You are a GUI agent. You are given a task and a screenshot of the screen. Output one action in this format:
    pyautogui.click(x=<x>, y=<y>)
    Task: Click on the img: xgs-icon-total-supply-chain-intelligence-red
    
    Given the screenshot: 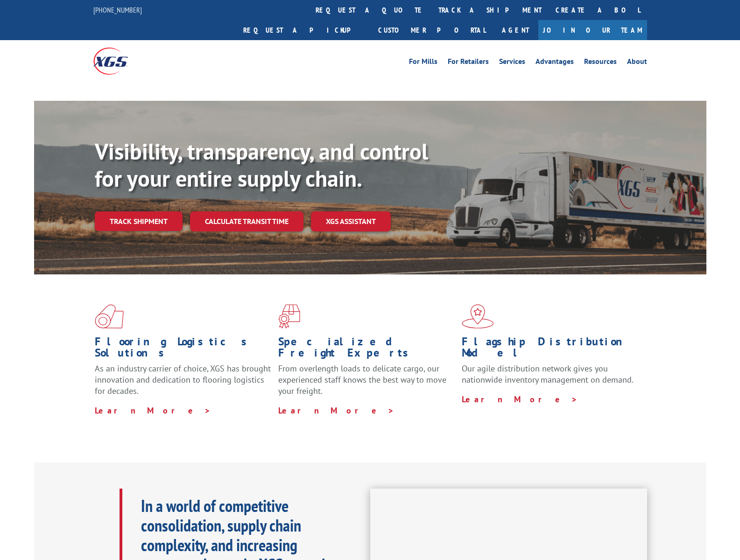 What is the action you would take?
    pyautogui.click(x=109, y=316)
    